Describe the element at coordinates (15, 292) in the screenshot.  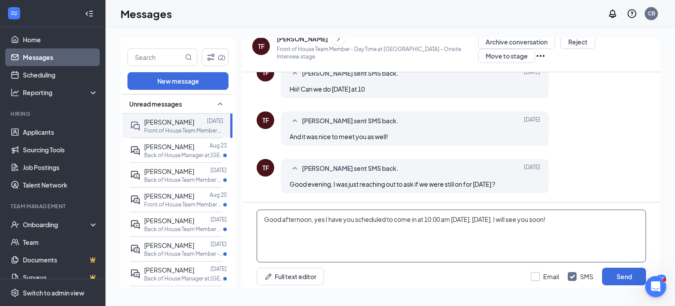
I see `svg: Settings` at that location.